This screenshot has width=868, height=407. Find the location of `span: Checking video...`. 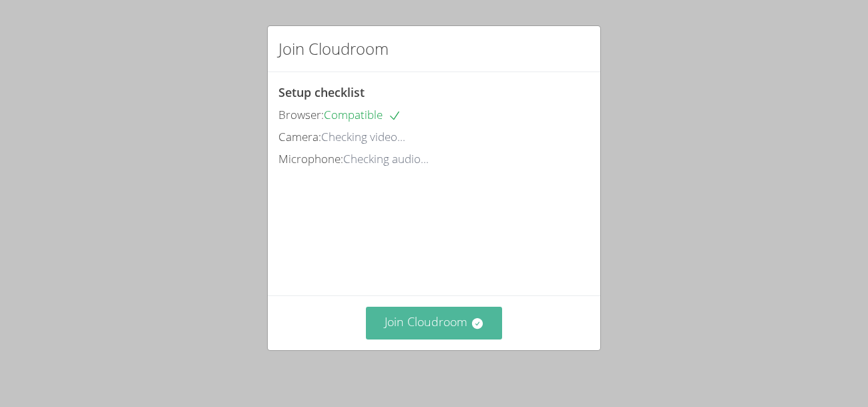

span: Checking video... is located at coordinates (363, 136).